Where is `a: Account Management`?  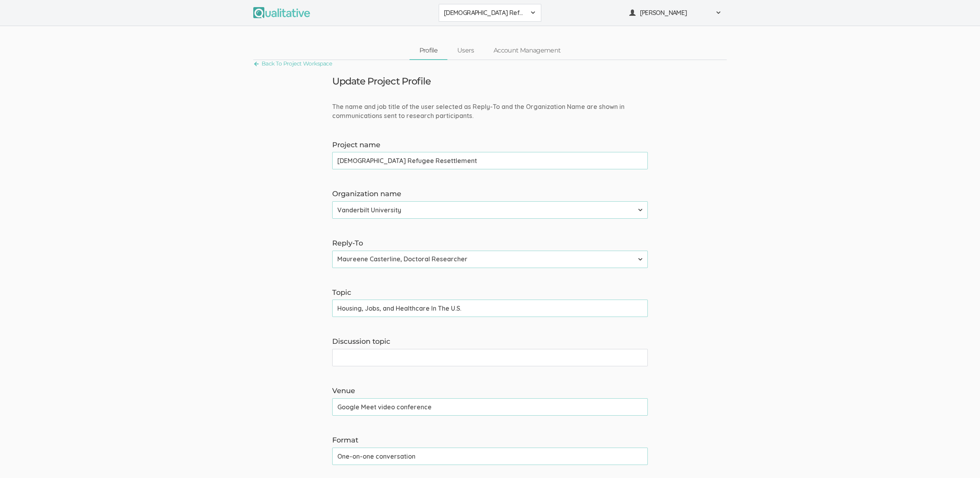
a: Account Management is located at coordinates (527, 50).